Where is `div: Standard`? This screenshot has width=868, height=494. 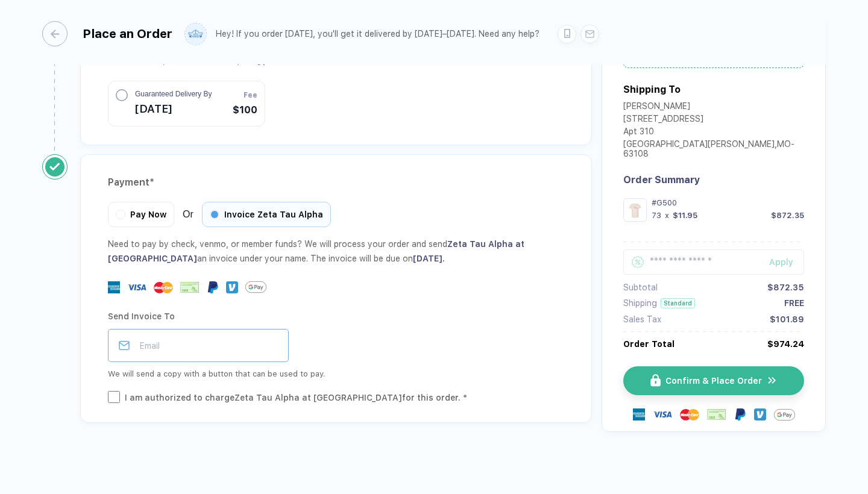
div: Standard is located at coordinates (678, 303).